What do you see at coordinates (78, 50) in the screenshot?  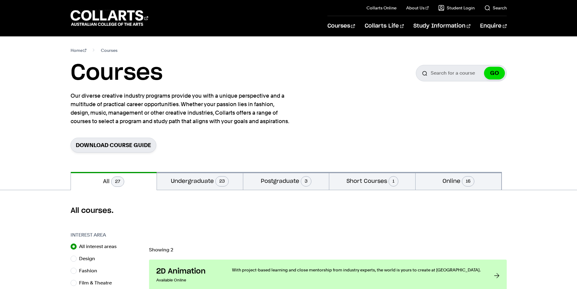 I see `a: Home` at bounding box center [78, 50].